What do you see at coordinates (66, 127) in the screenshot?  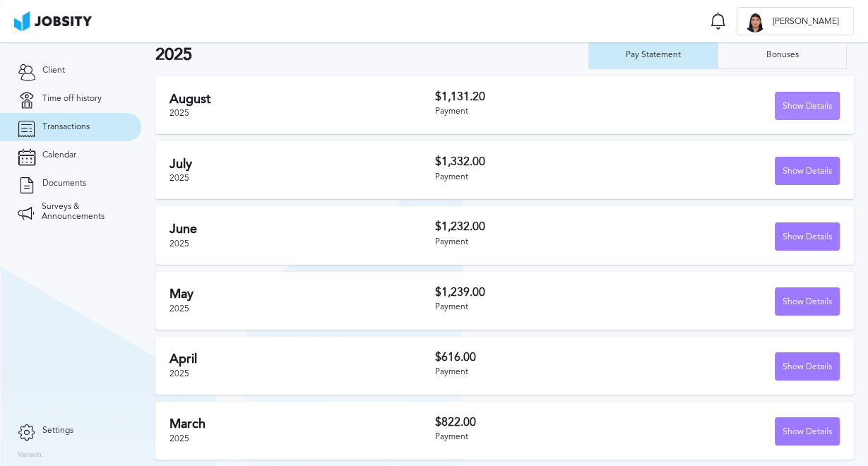 I see `span: Transactions` at bounding box center [66, 127].